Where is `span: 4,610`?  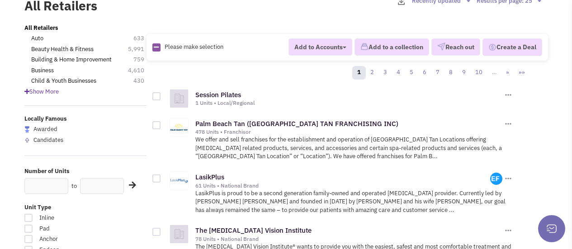
span: 4,610 is located at coordinates (141, 71).